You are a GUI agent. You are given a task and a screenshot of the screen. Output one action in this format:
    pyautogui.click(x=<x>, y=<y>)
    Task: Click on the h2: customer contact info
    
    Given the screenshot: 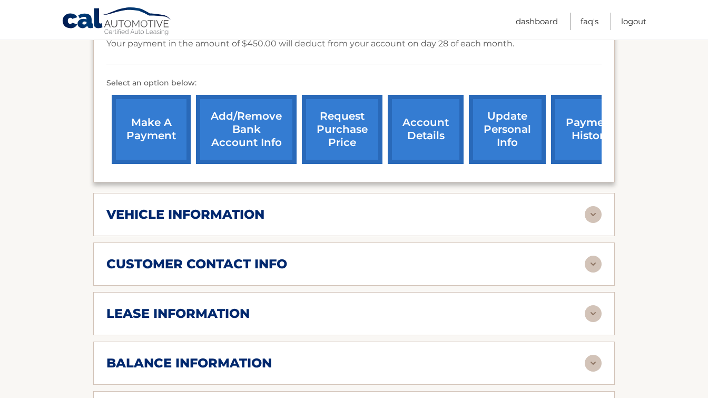 What is the action you would take?
    pyautogui.click(x=197, y=264)
    